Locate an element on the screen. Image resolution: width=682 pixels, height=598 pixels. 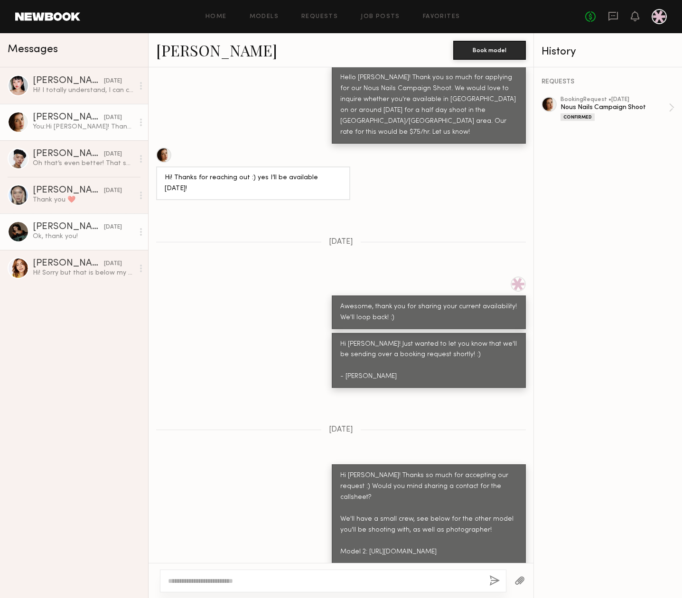
button: Book model is located at coordinates (489, 50).